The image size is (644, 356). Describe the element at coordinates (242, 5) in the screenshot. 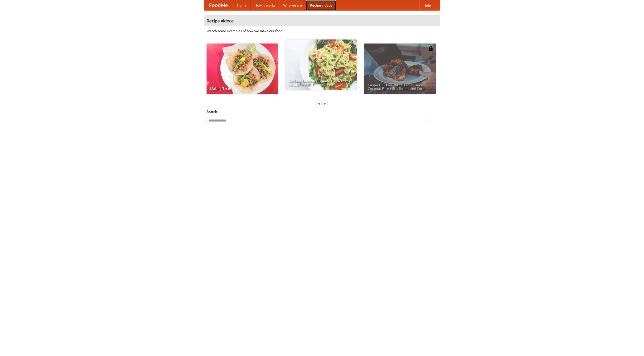

I see `a: Home` at that location.